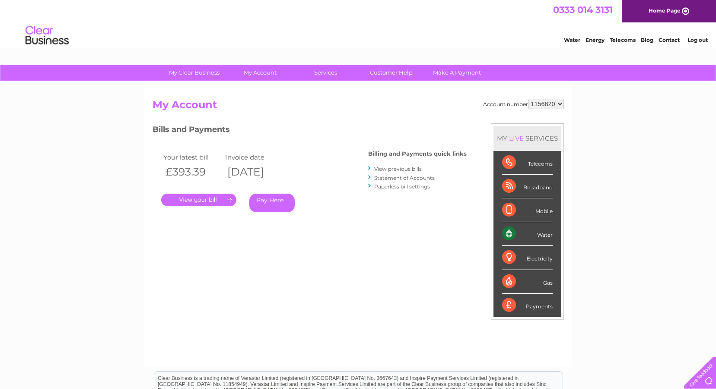 The image size is (716, 389). Describe the element at coordinates (309, 131) in the screenshot. I see `h3: Bills and Payments` at that location.